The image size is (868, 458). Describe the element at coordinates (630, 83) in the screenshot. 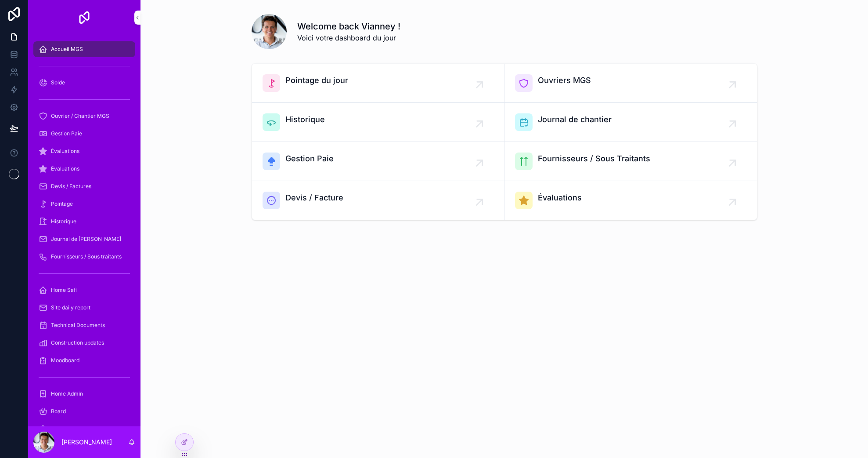

I see `a: Ouvriers MGS` at that location.